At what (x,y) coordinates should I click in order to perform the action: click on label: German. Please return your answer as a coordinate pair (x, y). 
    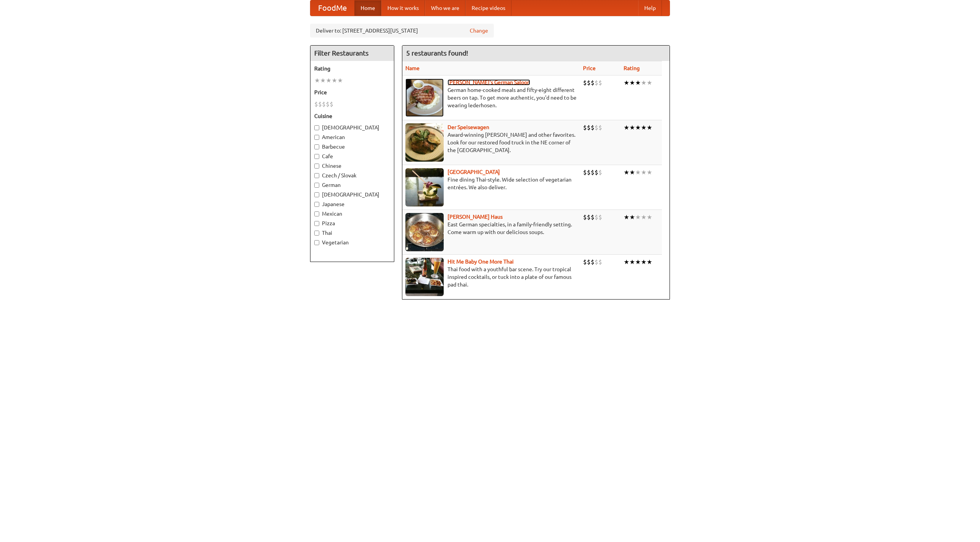
    Looking at the image, I should click on (352, 185).